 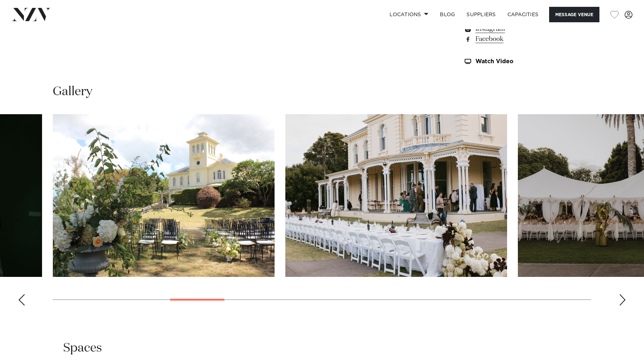 I want to click on h2: Gallery, so click(x=73, y=91).